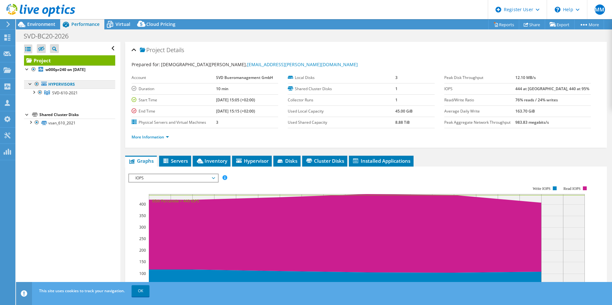  I want to click on svg: \n, so click(557, 10).